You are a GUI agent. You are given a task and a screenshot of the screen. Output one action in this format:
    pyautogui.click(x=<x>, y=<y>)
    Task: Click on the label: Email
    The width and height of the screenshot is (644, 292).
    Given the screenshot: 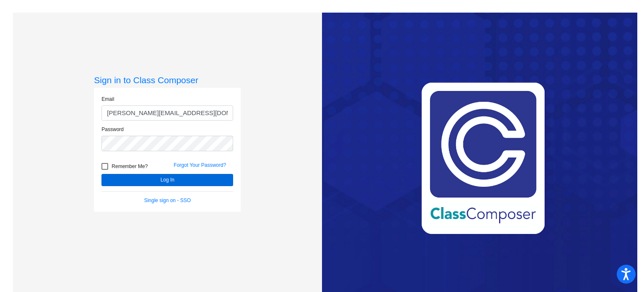 What is the action you would take?
    pyautogui.click(x=108, y=99)
    